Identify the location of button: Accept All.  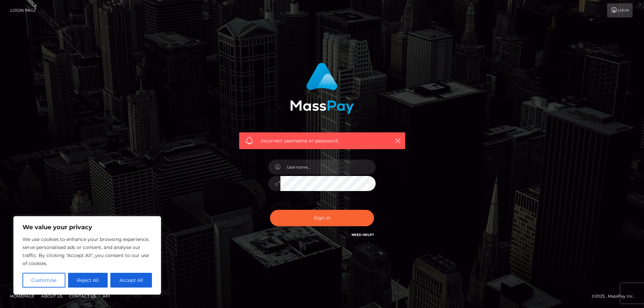
(131, 280).